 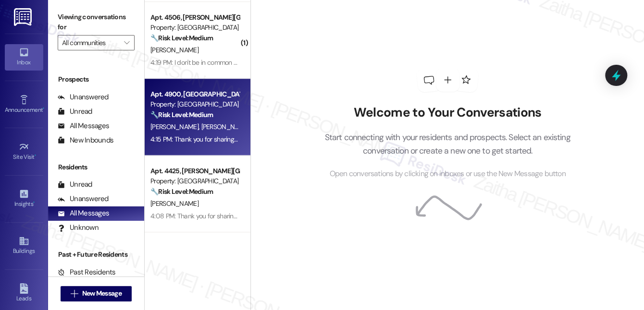 What do you see at coordinates (24, 246) in the screenshot?
I see `a: Buildings` at bounding box center [24, 246].